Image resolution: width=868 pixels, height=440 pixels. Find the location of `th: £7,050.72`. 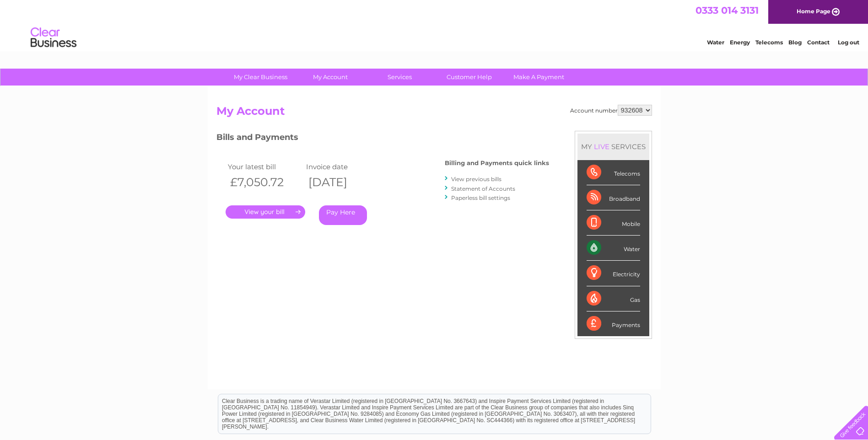

th: £7,050.72 is located at coordinates (265, 182).